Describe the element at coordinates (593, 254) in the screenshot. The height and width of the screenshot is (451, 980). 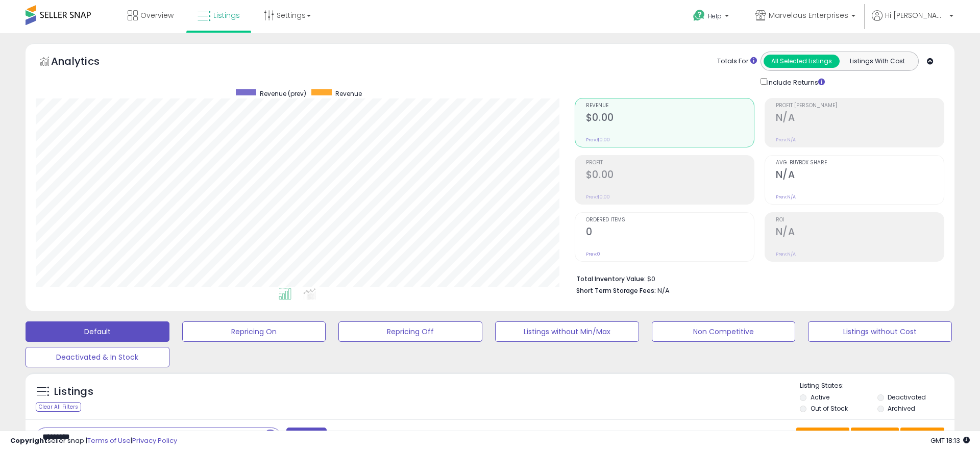
I see `small: Prev: 0` at that location.